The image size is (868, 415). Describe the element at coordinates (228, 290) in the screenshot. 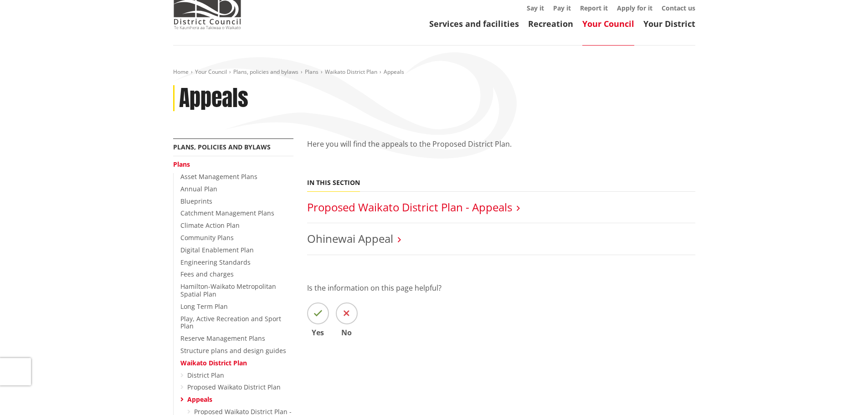

I see `a: Hamilton-Waikato Metropolitan Spatial Plan` at that location.